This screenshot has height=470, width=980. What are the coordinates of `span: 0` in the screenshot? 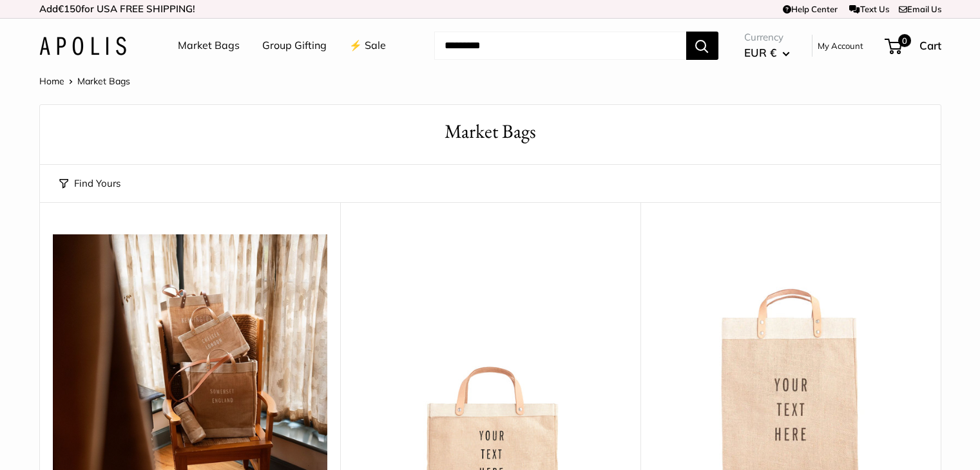 It's located at (904, 40).